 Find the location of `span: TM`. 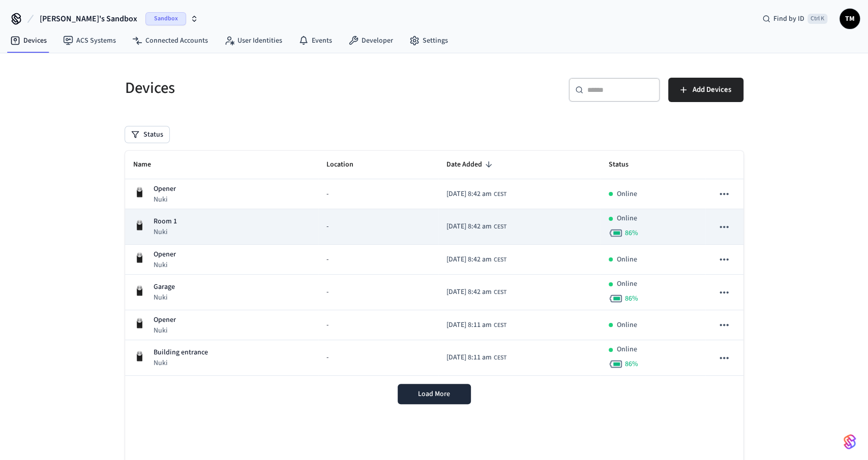

span: TM is located at coordinates (850, 19).